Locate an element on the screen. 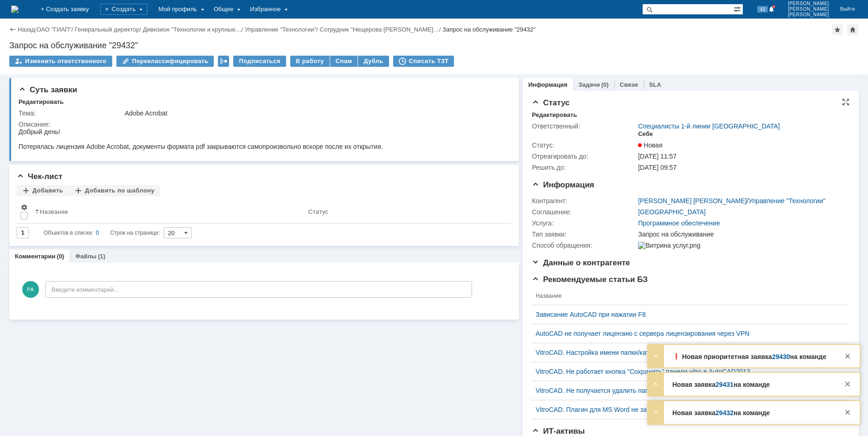  div: Статус: is located at coordinates (584, 145).